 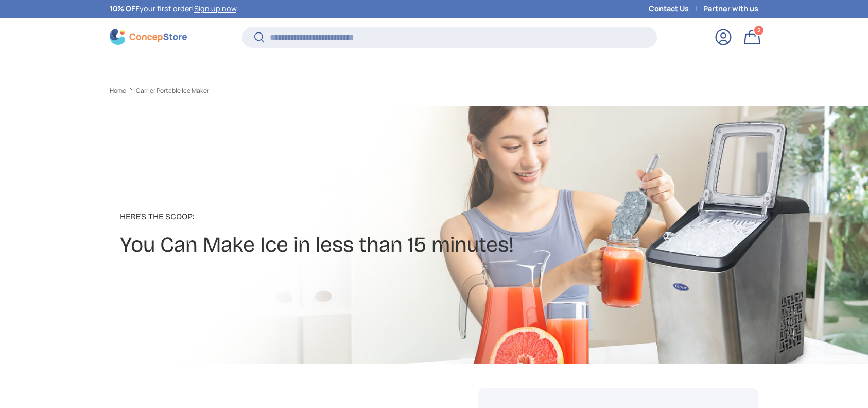 What do you see at coordinates (216, 8) in the screenshot?
I see `a: Sign up now` at bounding box center [216, 8].